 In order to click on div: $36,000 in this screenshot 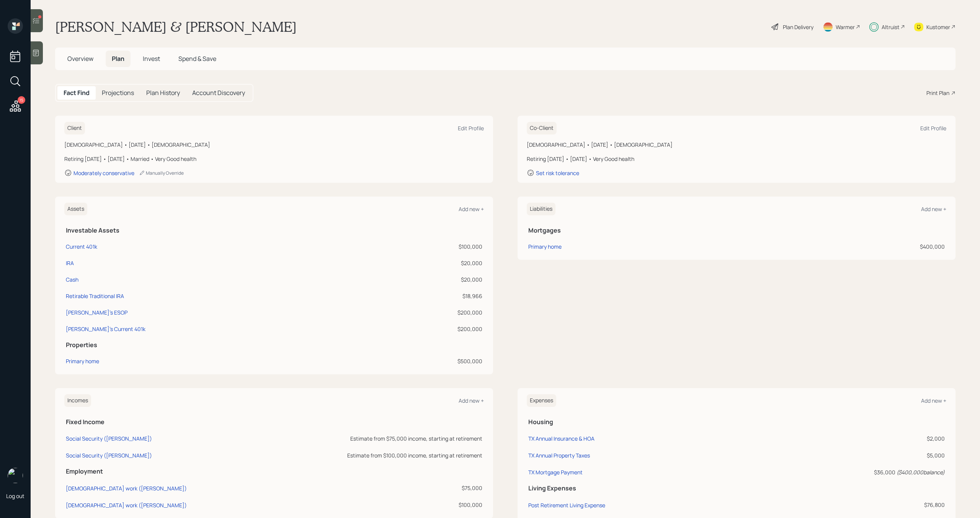, I will do `click(872, 472)`.